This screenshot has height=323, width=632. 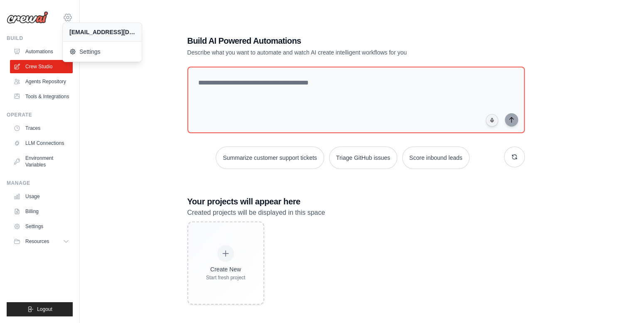 What do you see at coordinates (39, 115) in the screenshot?
I see `div: Operate` at bounding box center [39, 115].